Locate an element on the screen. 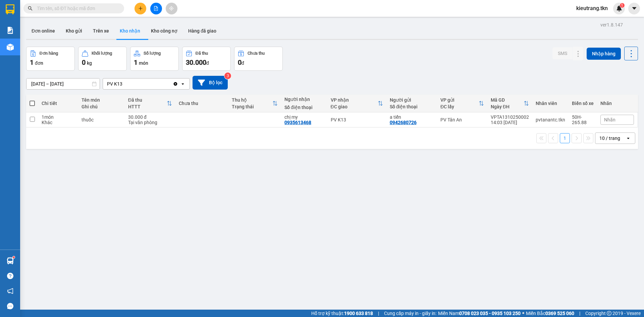 This screenshot has height=317, width=644. button: Đã thu30.000đ is located at coordinates (206, 59).